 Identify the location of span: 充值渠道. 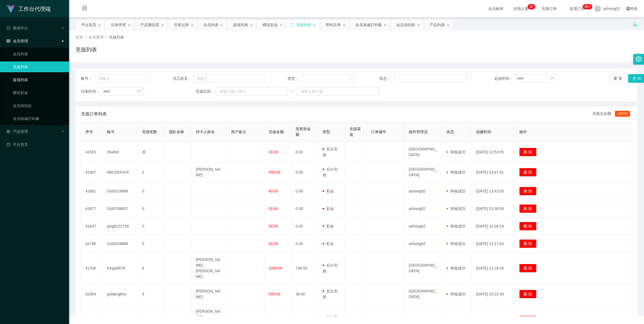
(355, 132).